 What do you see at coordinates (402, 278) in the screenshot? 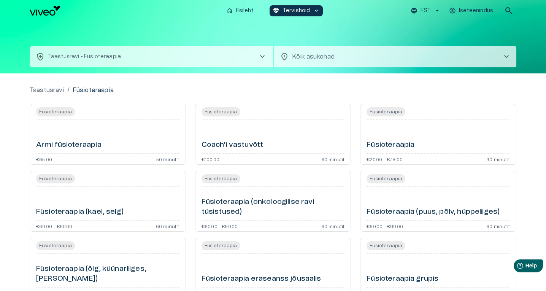
I see `h6: Füsioteraapia grupis` at bounding box center [402, 278].